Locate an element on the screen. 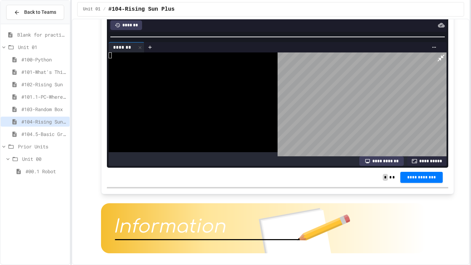 The image size is (471, 265). span: Prior Units is located at coordinates (42, 146).